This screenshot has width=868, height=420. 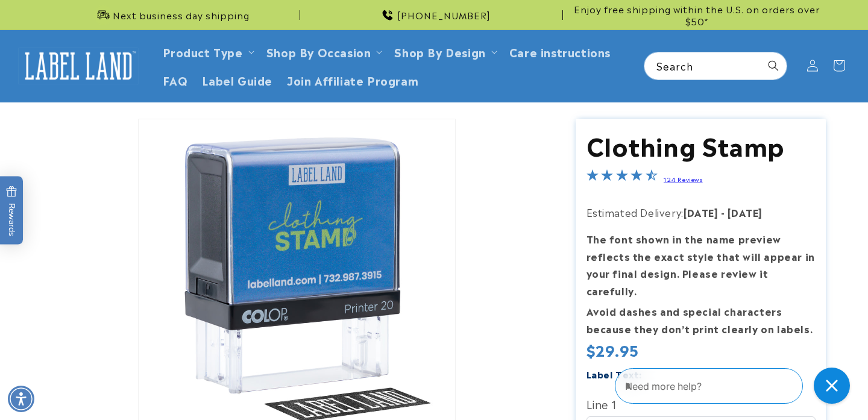 What do you see at coordinates (701, 212) in the screenshot?
I see `p: Estimated Delivery:` at bounding box center [701, 212].